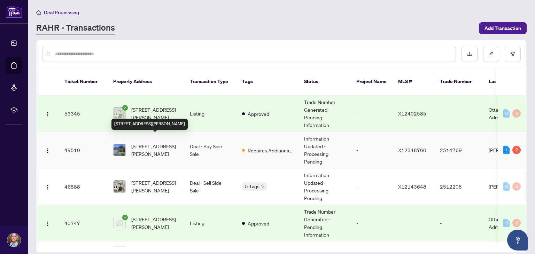  I want to click on span: Deal Processing, so click(61, 13).